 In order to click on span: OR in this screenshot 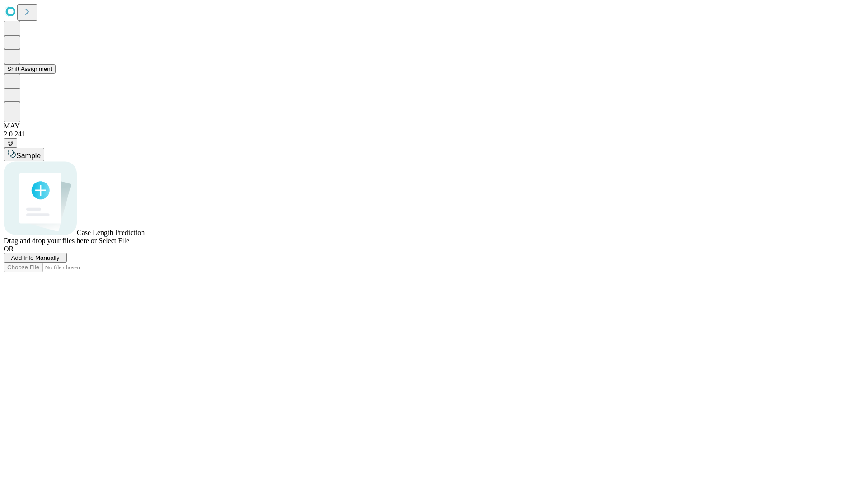, I will do `click(9, 248)`.